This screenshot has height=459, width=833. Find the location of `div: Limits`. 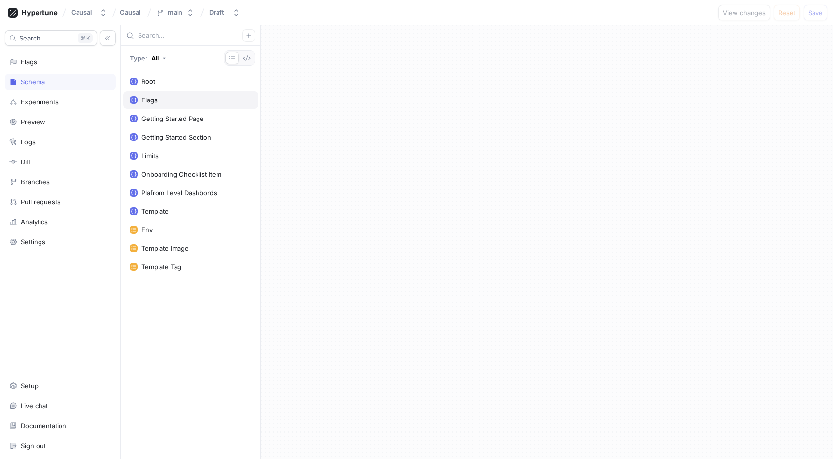

div: Limits is located at coordinates (150, 156).